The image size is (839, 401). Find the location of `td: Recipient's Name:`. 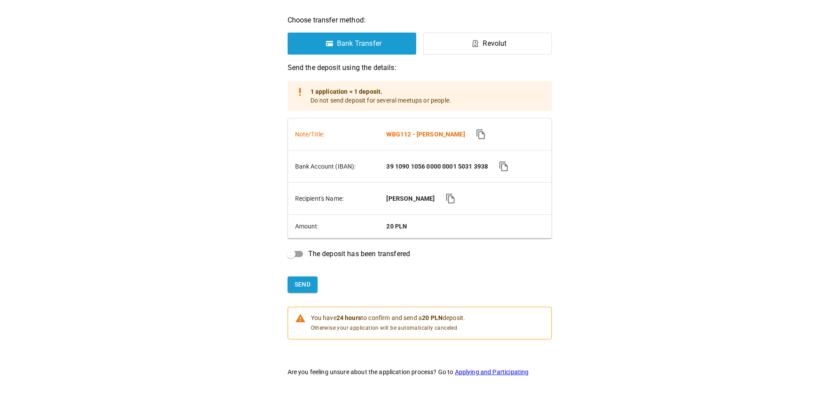

td: Recipient's Name: is located at coordinates (334, 199).